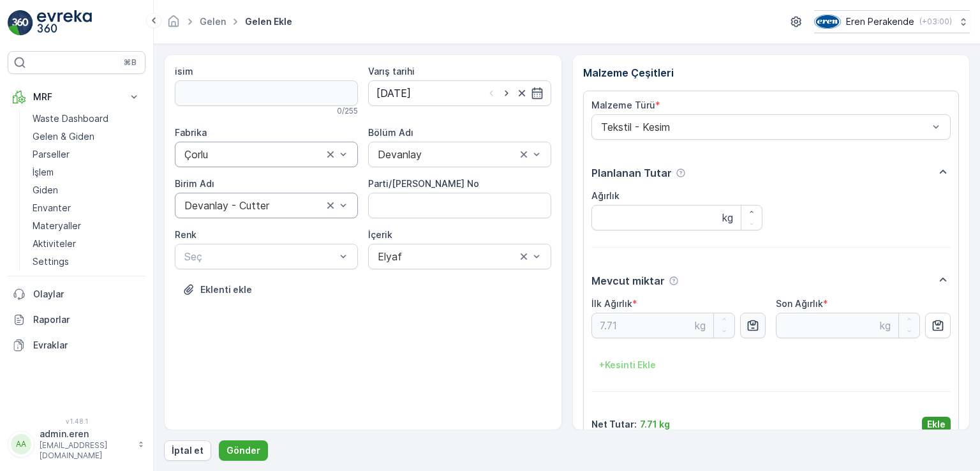 Image resolution: width=980 pixels, height=471 pixels. What do you see at coordinates (213, 21) in the screenshot?
I see `a: Gelen` at bounding box center [213, 21].